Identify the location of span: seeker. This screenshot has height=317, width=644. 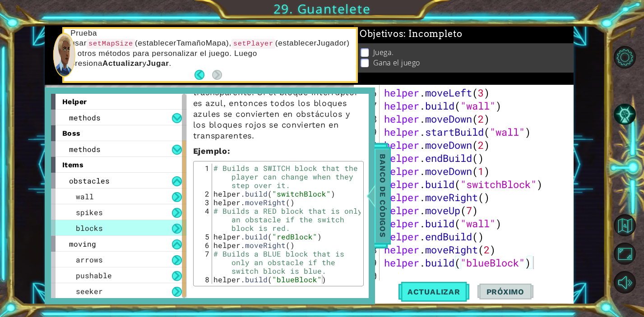
(90, 291).